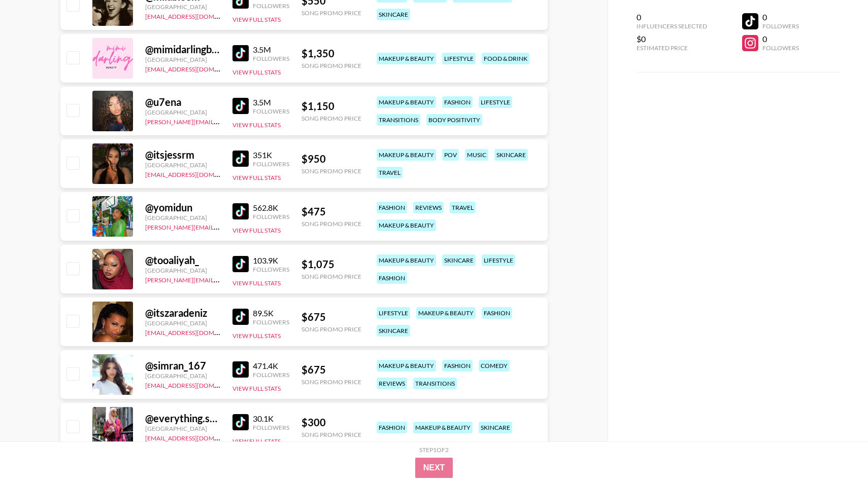  I want to click on div: $ 950, so click(331, 159).